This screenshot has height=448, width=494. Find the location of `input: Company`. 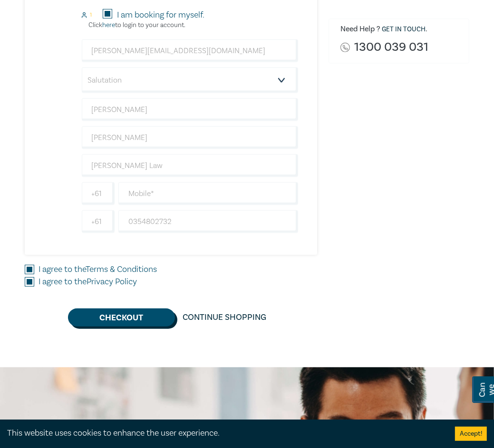

input: Company is located at coordinates (190, 166).